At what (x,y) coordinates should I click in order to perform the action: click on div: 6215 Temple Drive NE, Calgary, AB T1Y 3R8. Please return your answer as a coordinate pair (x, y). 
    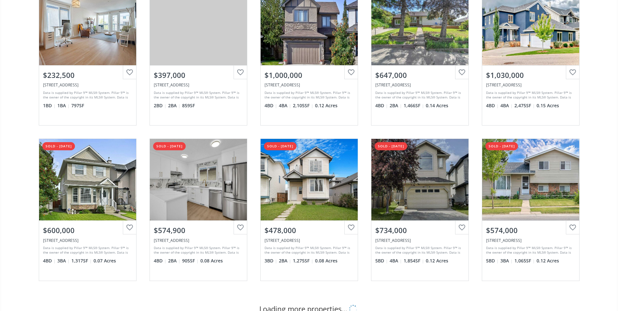
    Looking at the image, I should click on (531, 240).